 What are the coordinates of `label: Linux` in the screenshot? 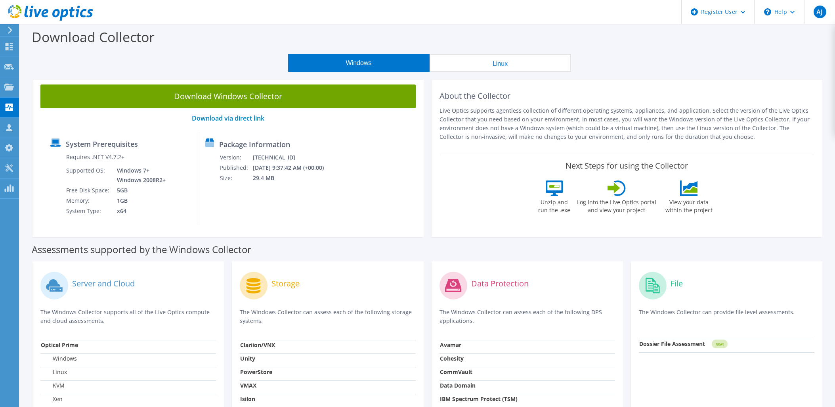 It's located at (54, 372).